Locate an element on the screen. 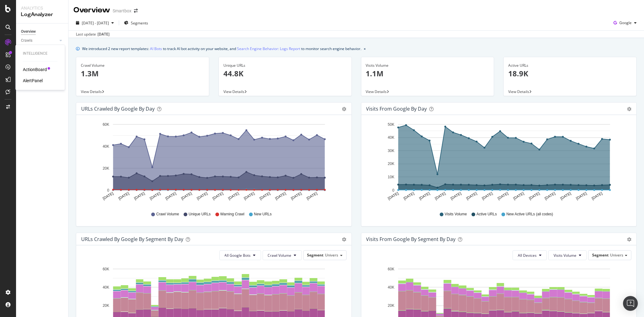  span: Segment is located at coordinates (600, 255).